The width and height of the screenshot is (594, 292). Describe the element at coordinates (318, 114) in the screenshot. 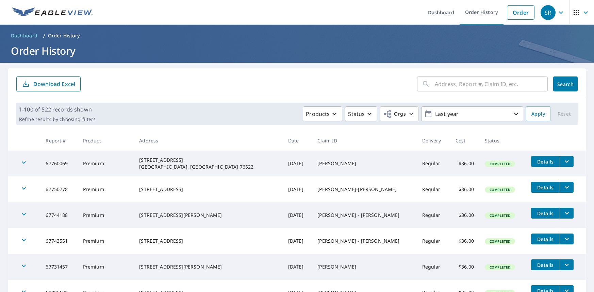

I see `p: Products` at that location.